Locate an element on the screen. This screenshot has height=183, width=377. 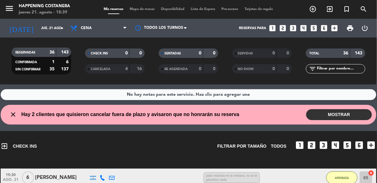
i: arrow_drop_down is located at coordinates (62, 28).